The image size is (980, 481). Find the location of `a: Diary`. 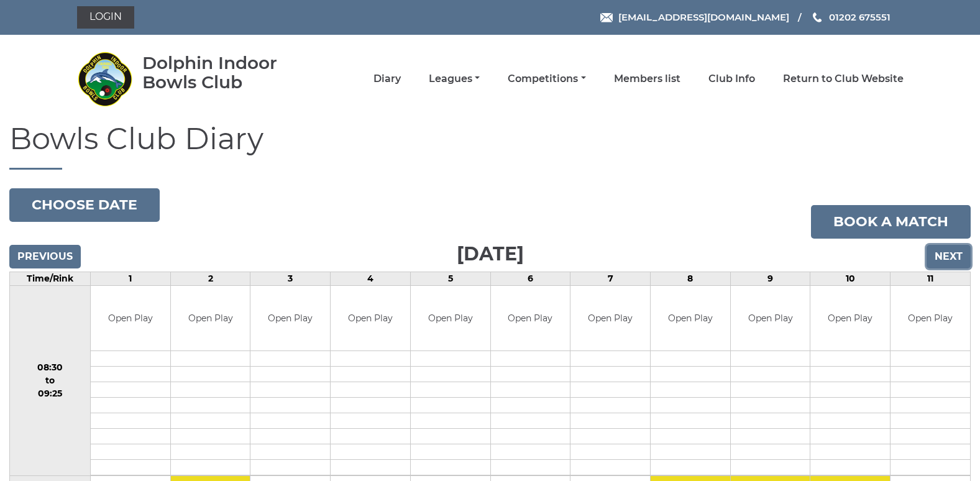

a: Diary is located at coordinates (387, 79).